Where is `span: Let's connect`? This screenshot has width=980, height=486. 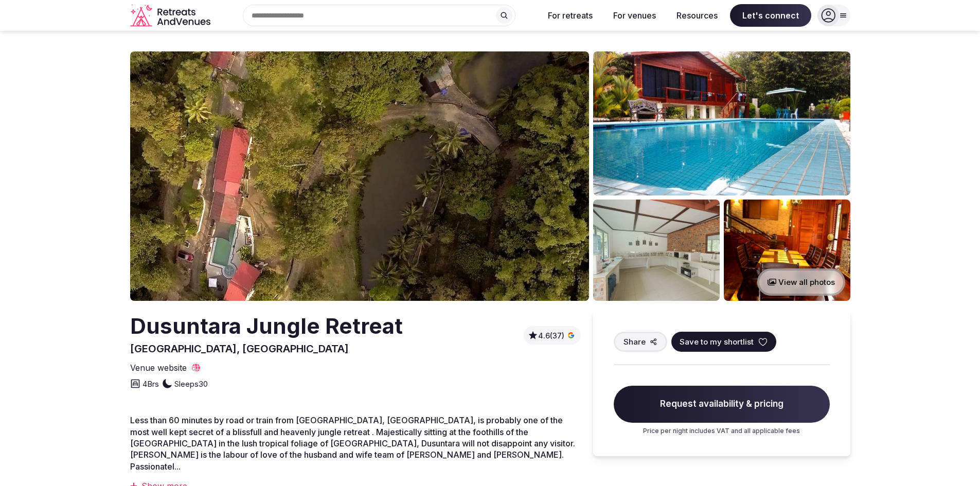
span: Let's connect is located at coordinates (771, 16).